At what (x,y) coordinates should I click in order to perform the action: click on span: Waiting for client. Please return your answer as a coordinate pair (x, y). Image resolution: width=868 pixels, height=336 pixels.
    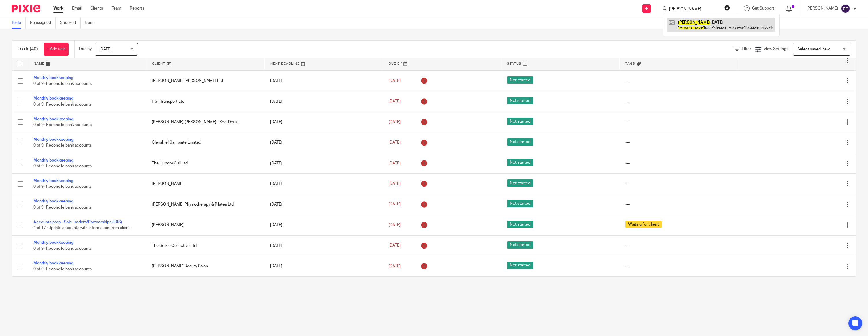
    Looking at the image, I should click on (643, 224).